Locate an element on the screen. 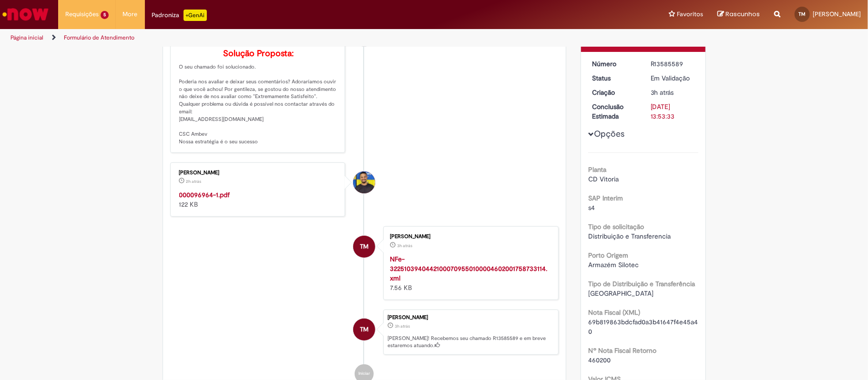 The image size is (868, 380). b: Porto Origem is located at coordinates (608, 255).